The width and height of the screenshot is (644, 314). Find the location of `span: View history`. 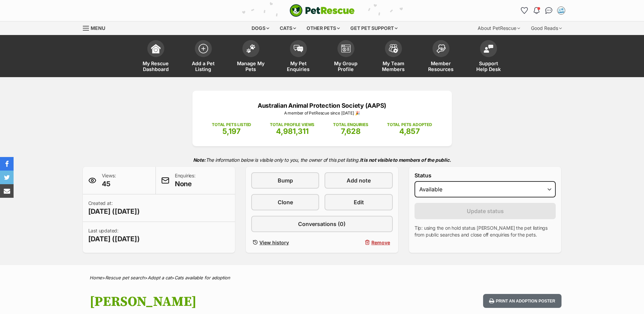

span: View history is located at coordinates (274, 243).